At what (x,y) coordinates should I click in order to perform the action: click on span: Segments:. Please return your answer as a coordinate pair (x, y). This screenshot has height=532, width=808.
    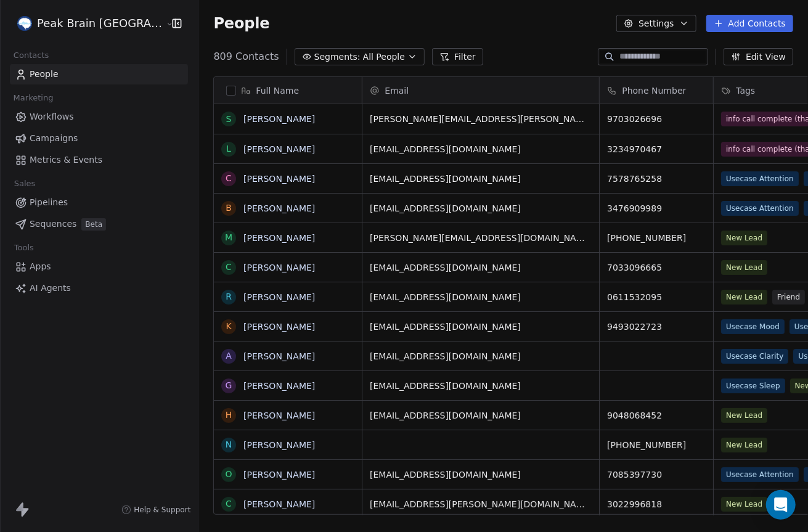
    Looking at the image, I should click on (337, 57).